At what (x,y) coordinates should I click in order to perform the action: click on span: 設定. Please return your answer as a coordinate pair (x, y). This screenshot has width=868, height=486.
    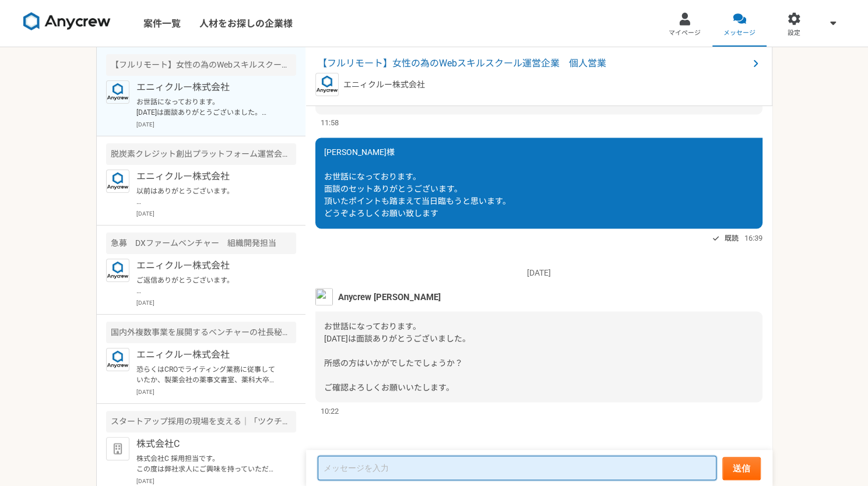
    Looking at the image, I should click on (794, 33).